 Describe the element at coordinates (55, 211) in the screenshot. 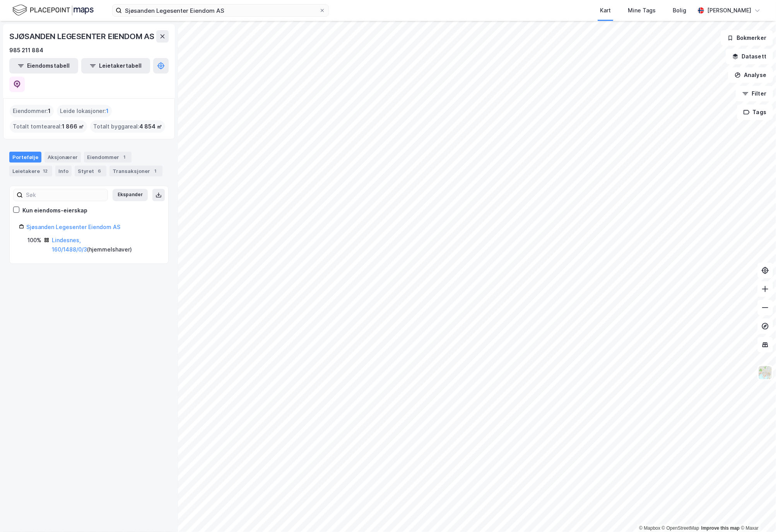

I see `div: Kun eiendoms-eierskap` at that location.